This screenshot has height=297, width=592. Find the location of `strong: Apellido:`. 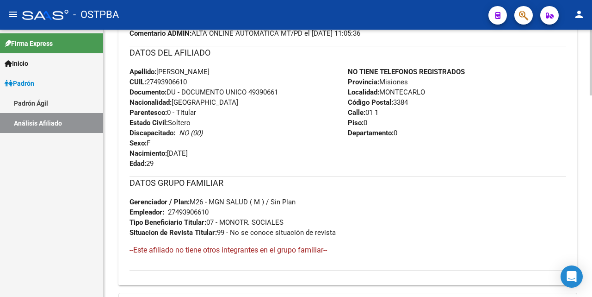

strong: Apellido: is located at coordinates (143, 72).